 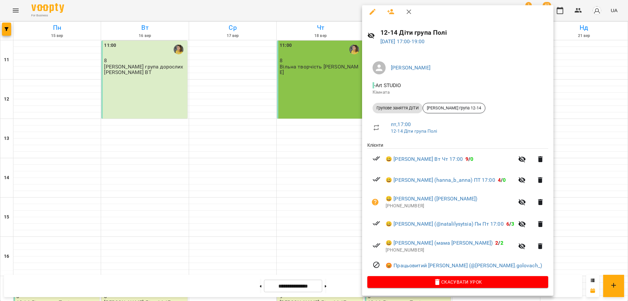 I want to click on button: Візит ще не сплачено. Додати оплату?, so click(x=375, y=202).